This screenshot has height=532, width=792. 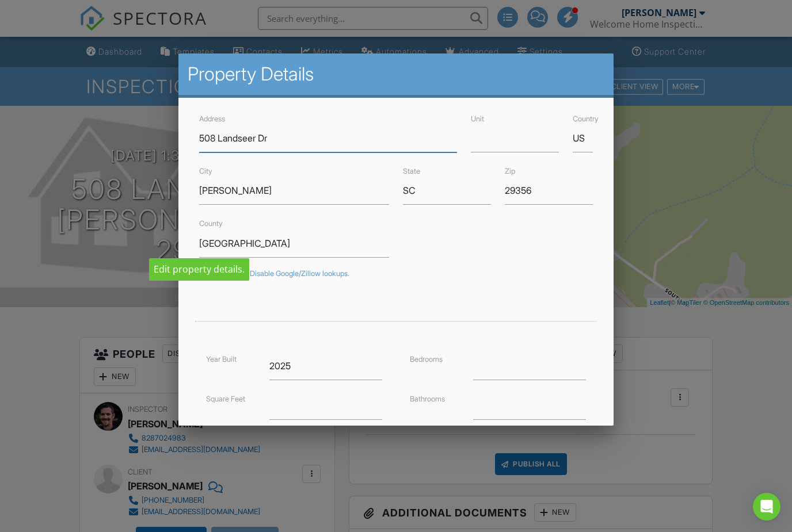 I want to click on label: County, so click(x=211, y=223).